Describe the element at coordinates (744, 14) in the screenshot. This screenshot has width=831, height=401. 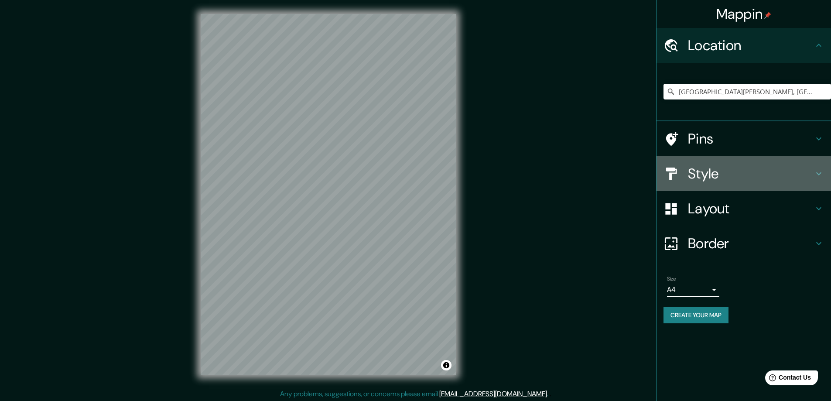
I see `h4: Mappin` at that location.